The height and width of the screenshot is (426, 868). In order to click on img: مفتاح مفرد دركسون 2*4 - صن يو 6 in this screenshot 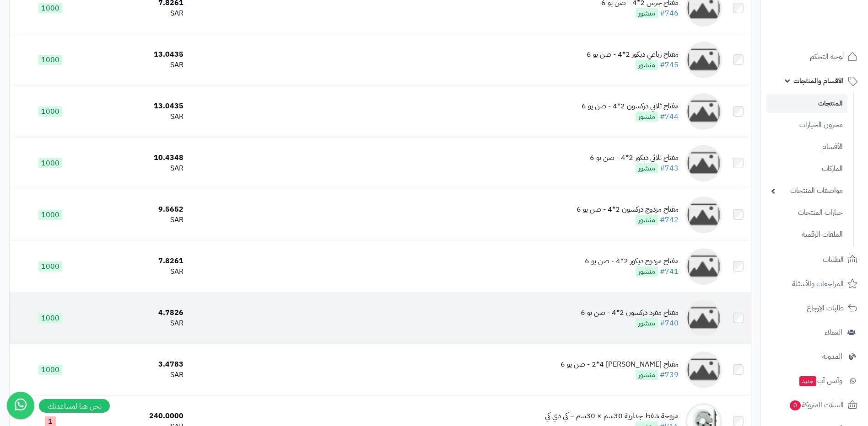, I will do `click(704, 319)`.